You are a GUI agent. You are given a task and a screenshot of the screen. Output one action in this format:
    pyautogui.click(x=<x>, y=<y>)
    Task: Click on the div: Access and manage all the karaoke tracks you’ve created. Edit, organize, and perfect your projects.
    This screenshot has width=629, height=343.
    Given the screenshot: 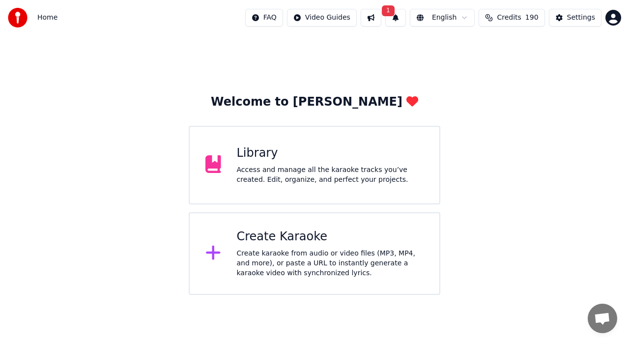 What is the action you would take?
    pyautogui.click(x=330, y=175)
    